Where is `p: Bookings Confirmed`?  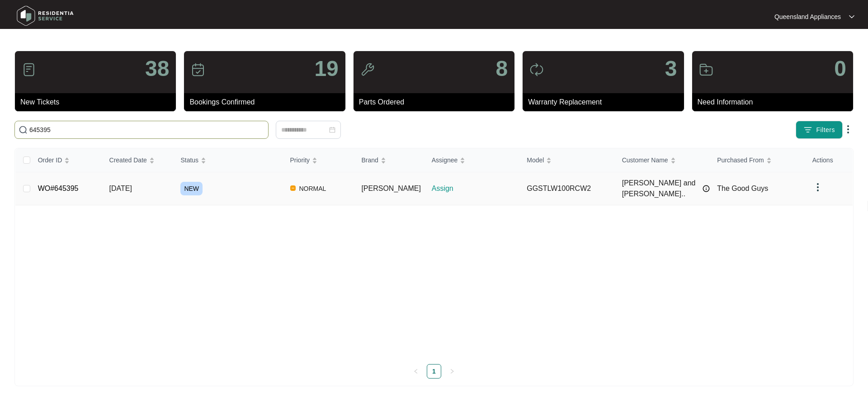
p: Bookings Confirmed is located at coordinates (267, 102).